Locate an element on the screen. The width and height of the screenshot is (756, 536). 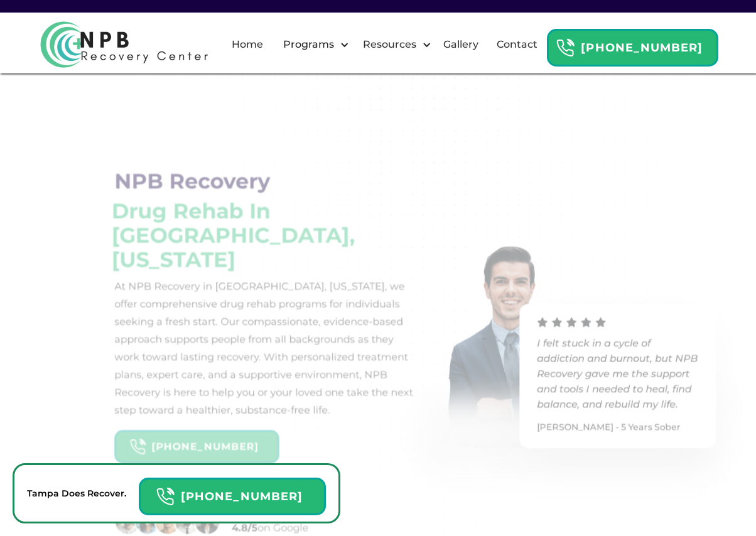
a: Gallery is located at coordinates (461, 45).